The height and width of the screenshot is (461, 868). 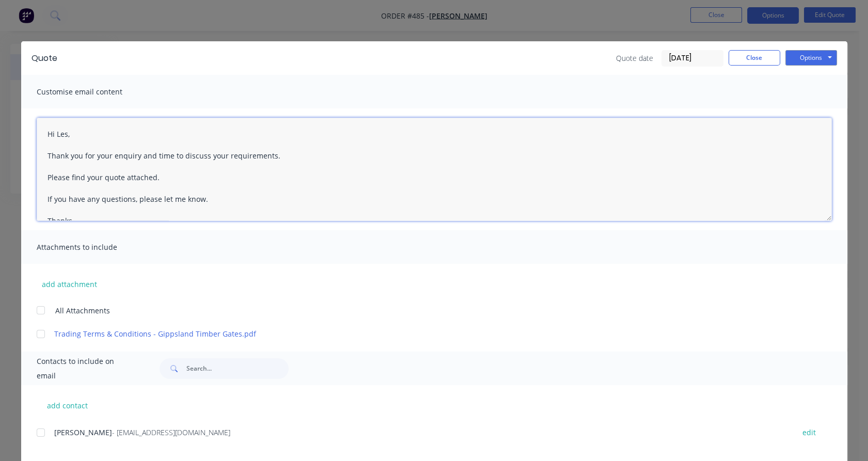 I want to click on span: All Attachments, so click(x=82, y=310).